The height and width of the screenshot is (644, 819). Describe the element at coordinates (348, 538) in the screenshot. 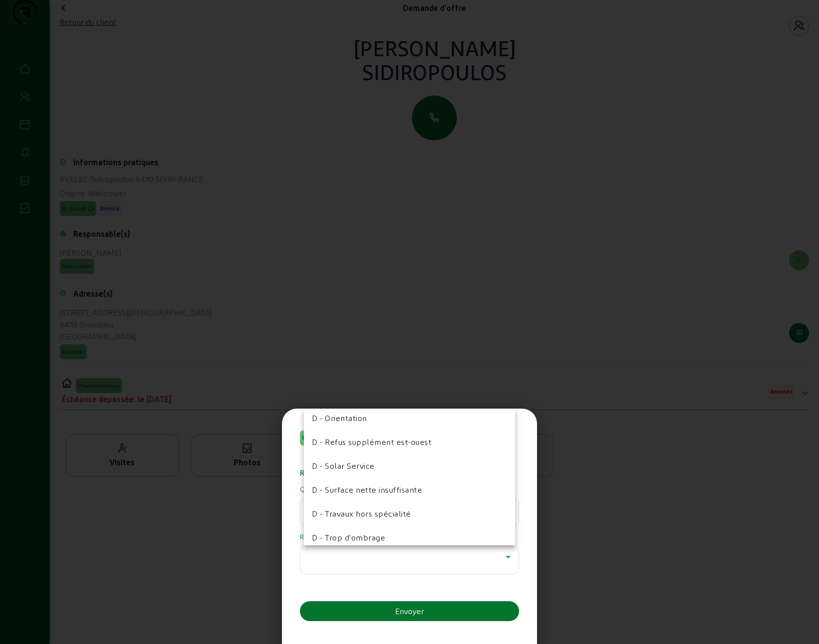

I see `span: D - Trop d'ombrage` at that location.